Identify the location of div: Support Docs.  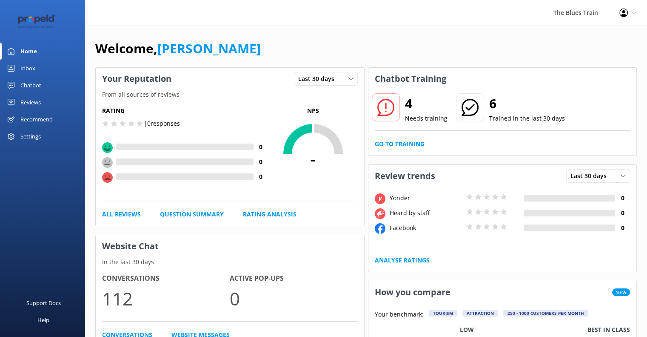
(43, 303).